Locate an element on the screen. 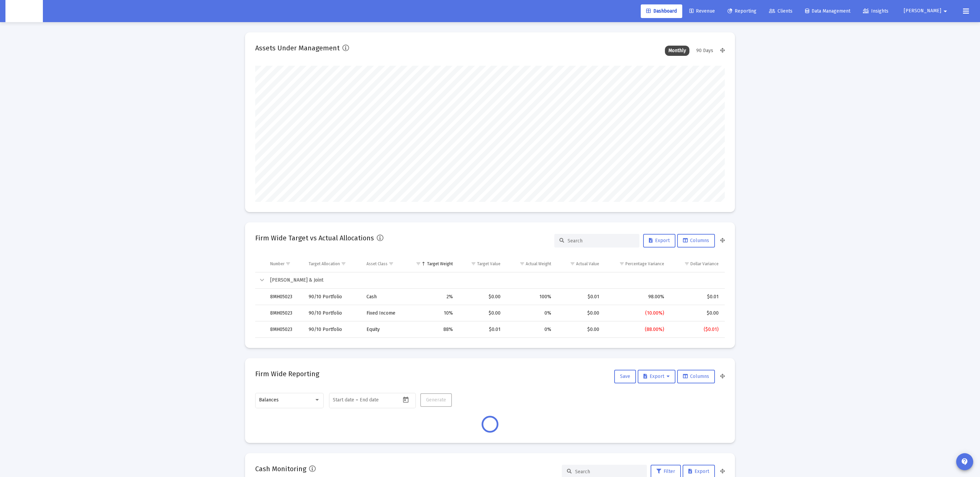 Image resolution: width=980 pixels, height=477 pixels. div: 10% is located at coordinates (432, 313).